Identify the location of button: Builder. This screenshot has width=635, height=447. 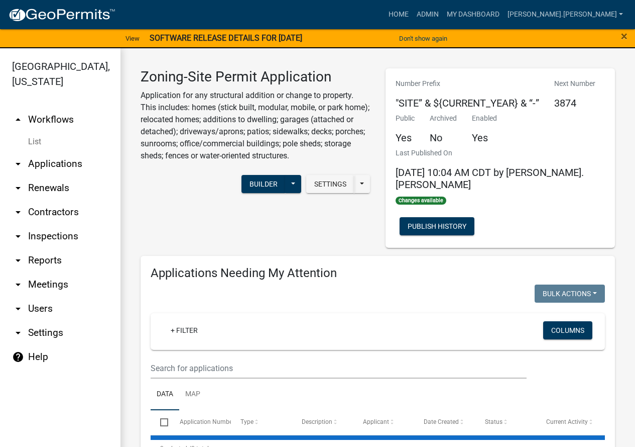
(264, 184).